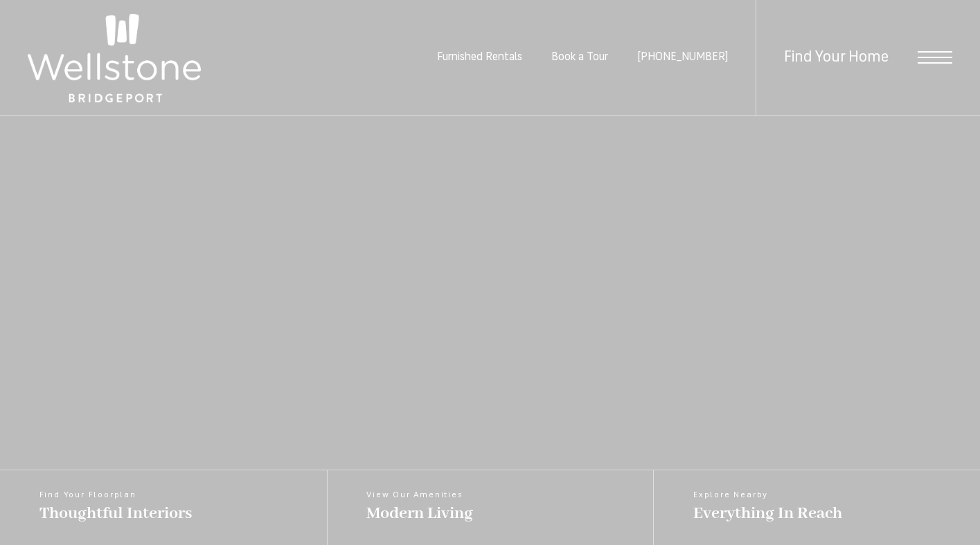 Image resolution: width=980 pixels, height=545 pixels. What do you see at coordinates (836, 57) in the screenshot?
I see `span: Find Your Home` at bounding box center [836, 57].